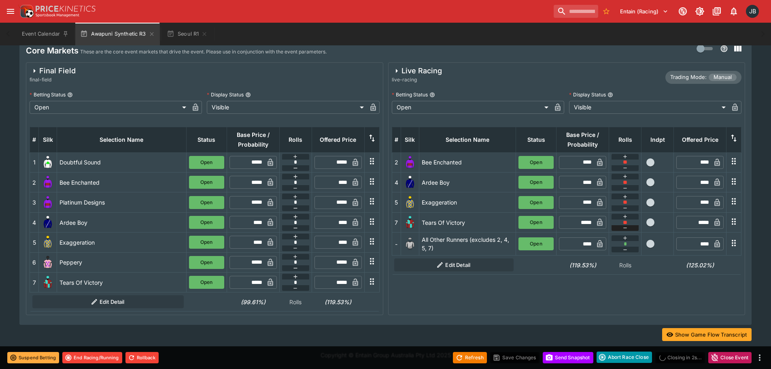 The image size is (771, 369). What do you see at coordinates (760, 357) in the screenshot?
I see `button: more` at bounding box center [760, 357].